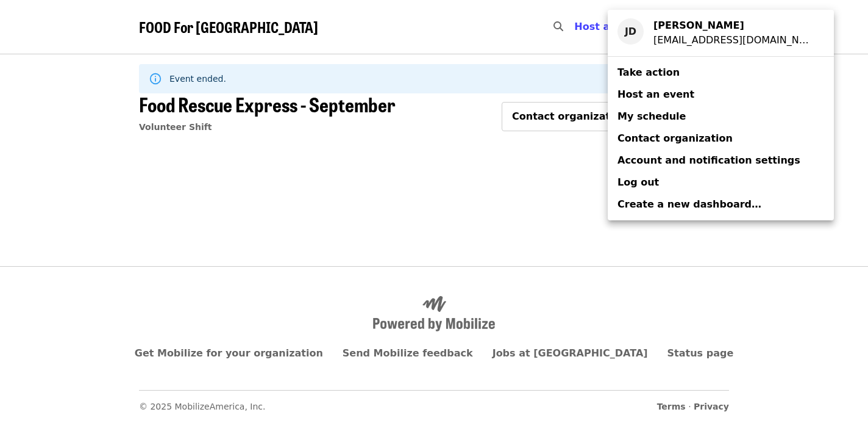 This screenshot has width=868, height=423. I want to click on div: JD, so click(630, 31).